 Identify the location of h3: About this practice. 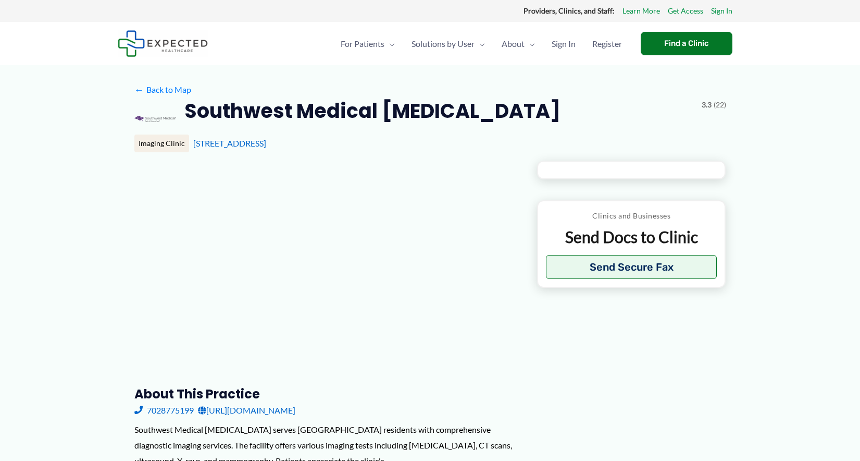
(327, 393).